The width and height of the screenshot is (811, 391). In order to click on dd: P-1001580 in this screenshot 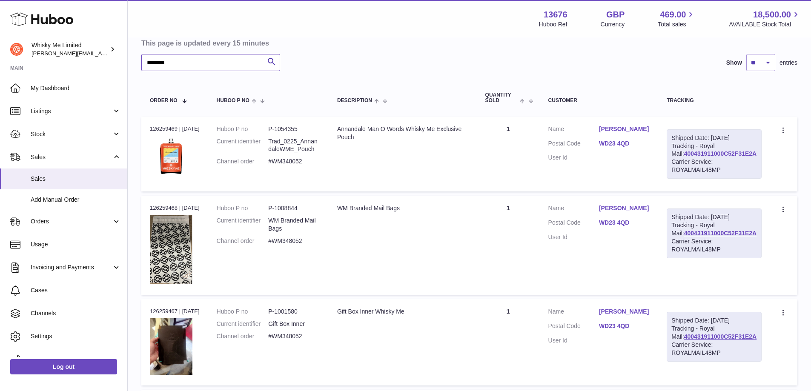, I will do `click(294, 312)`.